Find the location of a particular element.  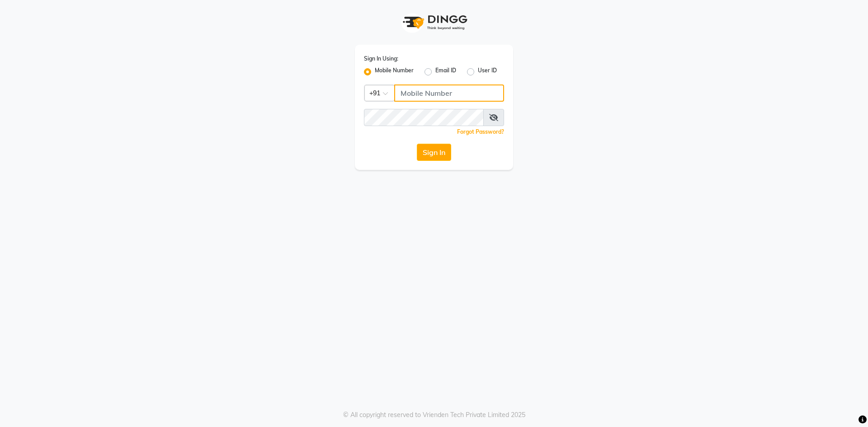

button: Sign In is located at coordinates (434, 152).